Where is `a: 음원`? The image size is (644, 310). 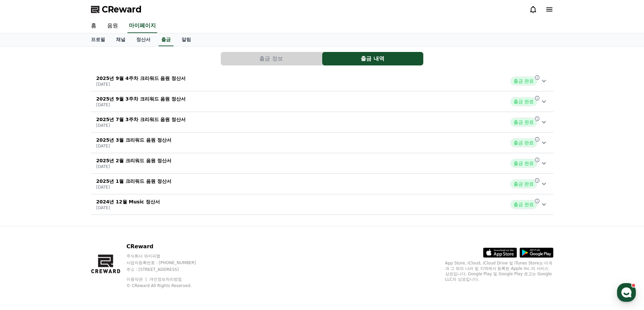
a: 음원 is located at coordinates (113, 26).